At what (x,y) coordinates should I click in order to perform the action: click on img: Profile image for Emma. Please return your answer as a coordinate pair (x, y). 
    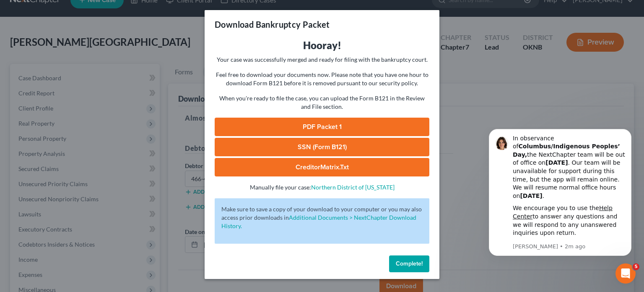
    Looking at the image, I should click on (26, 17).